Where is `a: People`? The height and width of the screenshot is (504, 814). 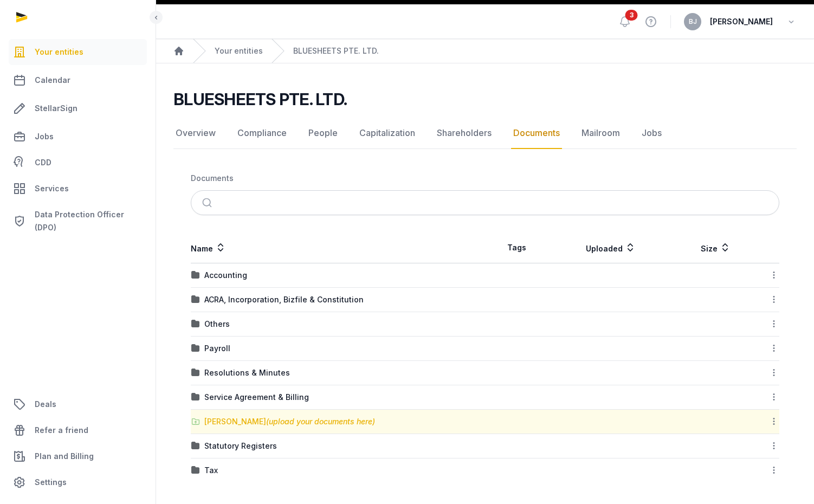
a: People is located at coordinates (323, 134).